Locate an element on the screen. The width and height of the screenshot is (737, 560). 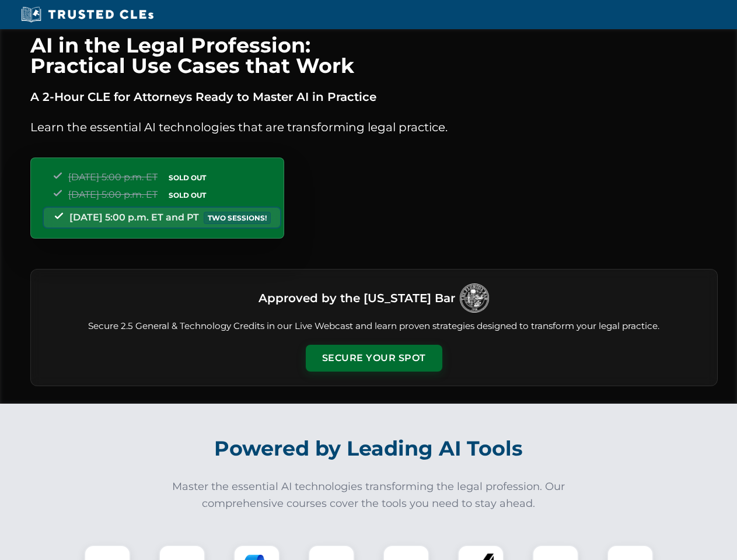
p: Secure 2.5 General & Technology Credits in our Live Webcast and learn proven strategies designed ... is located at coordinates (374, 326).